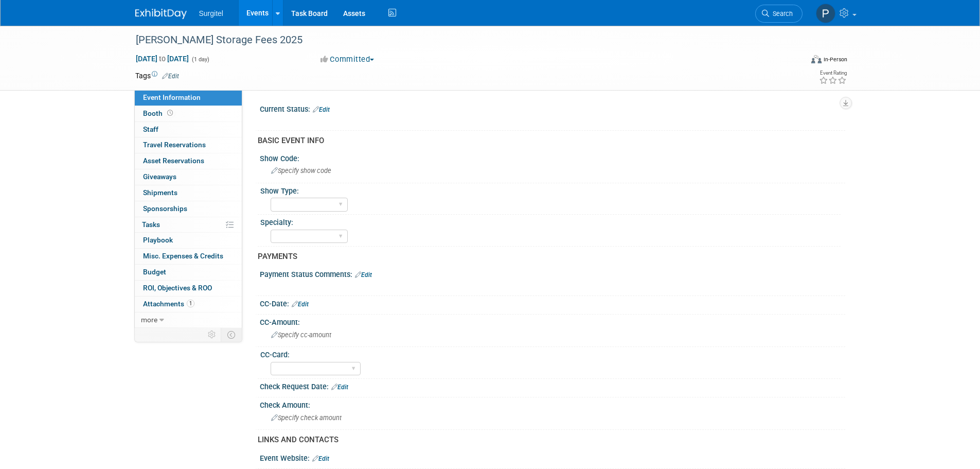 This screenshot has width=980, height=469. I want to click on span: Booth not reserved yet, so click(170, 112).